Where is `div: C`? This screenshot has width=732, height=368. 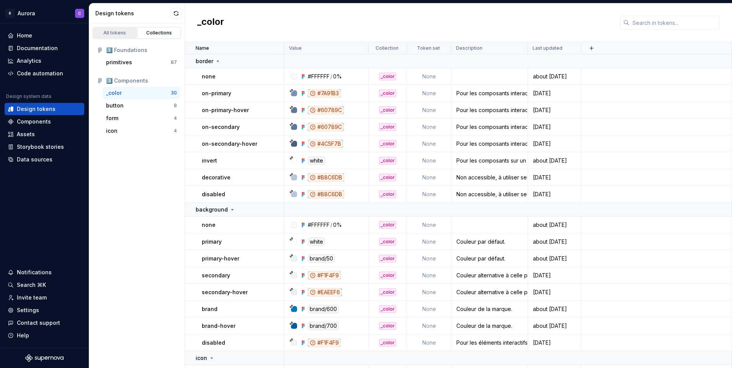
div: C is located at coordinates (80, 13).